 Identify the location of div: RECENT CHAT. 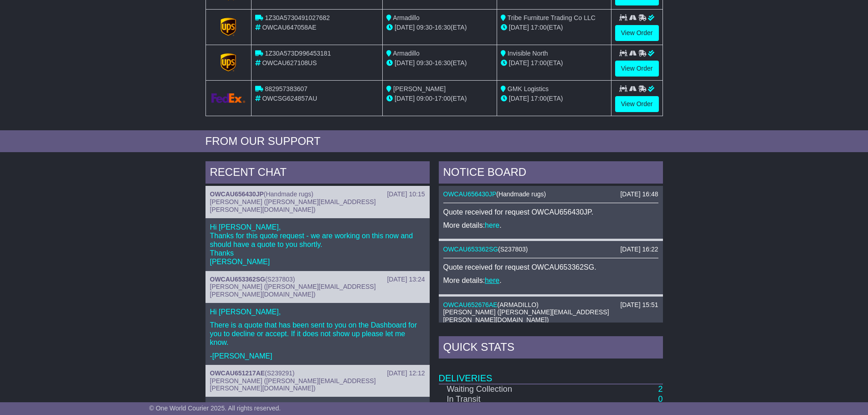
(318, 173).